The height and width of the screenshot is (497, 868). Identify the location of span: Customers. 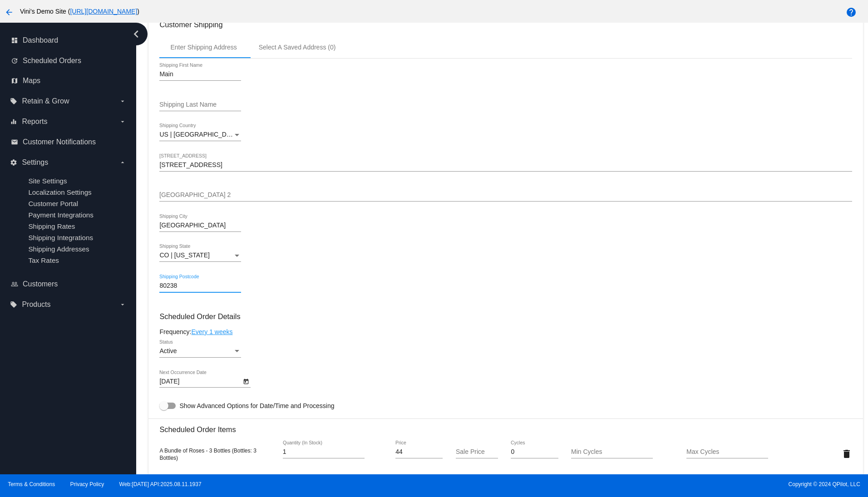
(40, 284).